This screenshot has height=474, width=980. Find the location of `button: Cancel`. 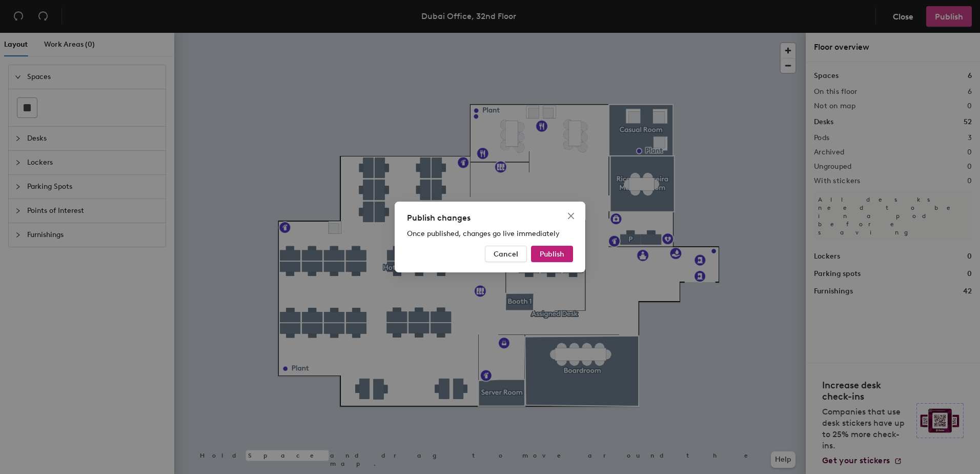

button: Cancel is located at coordinates (506, 254).